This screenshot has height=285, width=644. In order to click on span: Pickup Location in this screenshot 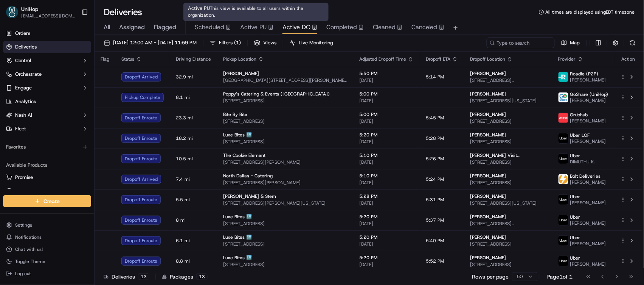, I will do `click(240, 59)`.